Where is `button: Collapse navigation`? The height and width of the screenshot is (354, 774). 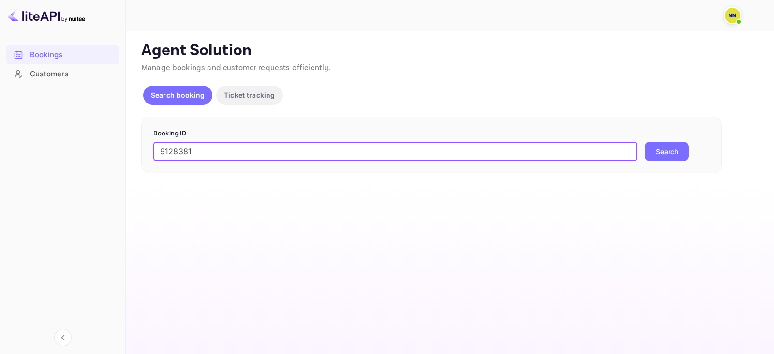 button: Collapse navigation is located at coordinates (63, 338).